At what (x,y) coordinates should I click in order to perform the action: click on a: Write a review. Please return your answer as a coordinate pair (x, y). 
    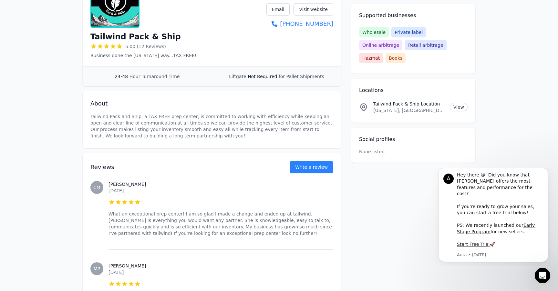
    Looking at the image, I should click on (311, 167).